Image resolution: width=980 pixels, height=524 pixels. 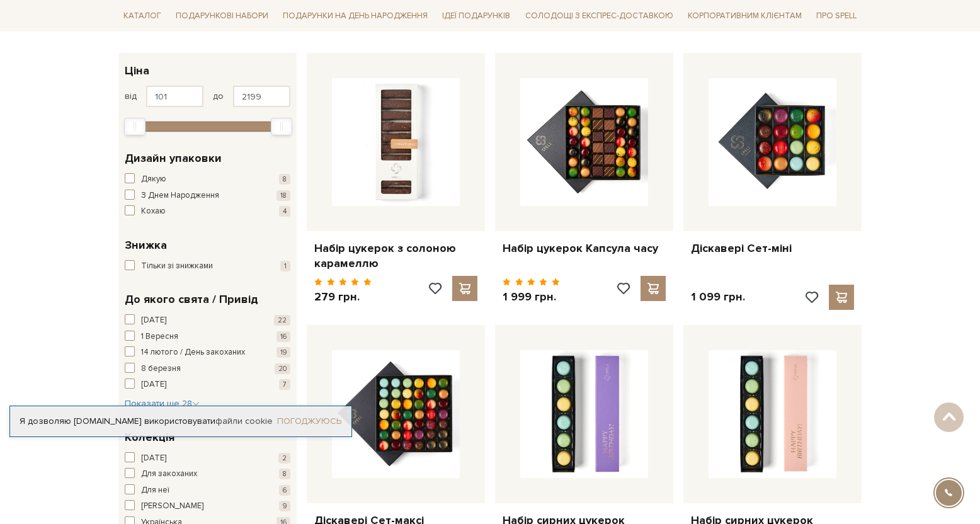 I want to click on div: Max, so click(x=281, y=127).